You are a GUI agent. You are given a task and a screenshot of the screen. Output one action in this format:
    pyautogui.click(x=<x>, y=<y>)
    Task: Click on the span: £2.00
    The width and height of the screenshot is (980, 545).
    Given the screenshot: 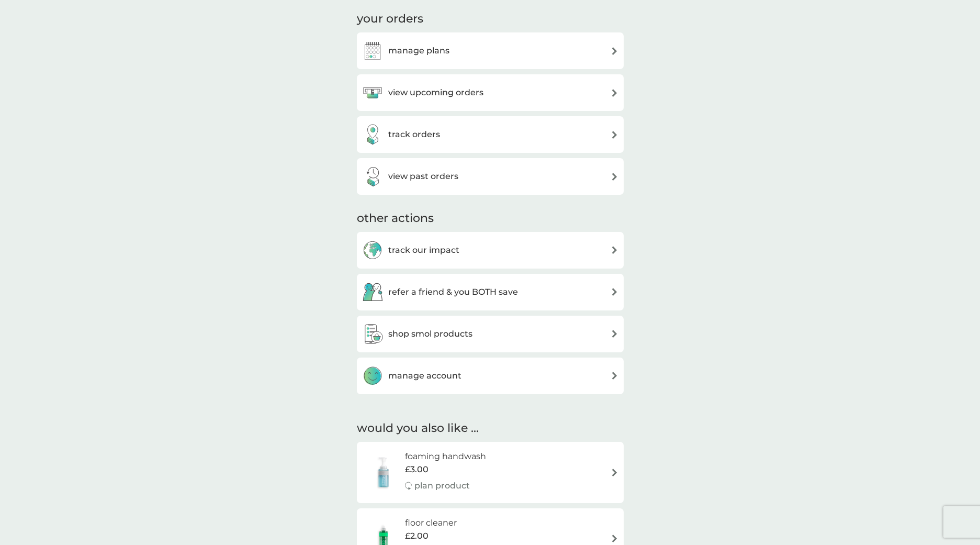 What is the action you would take?
    pyautogui.click(x=417, y=536)
    